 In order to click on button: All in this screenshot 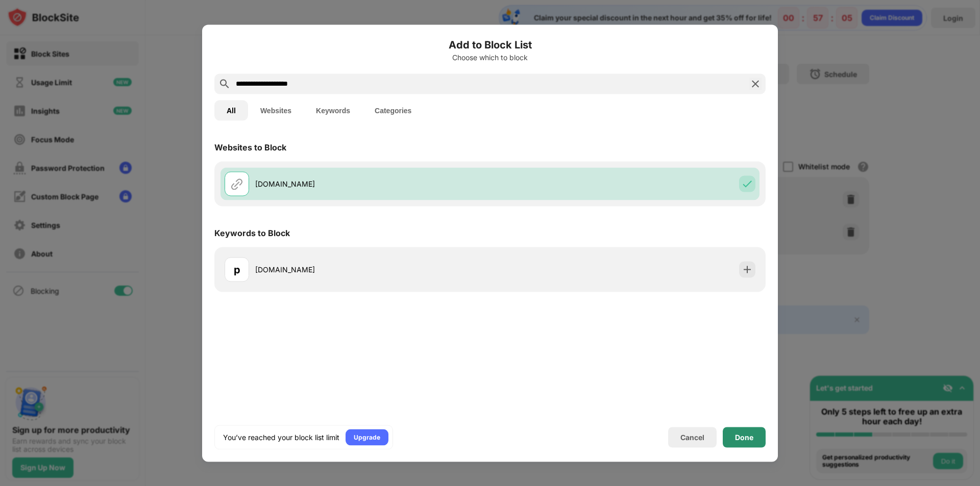, I will do `click(231, 110)`.